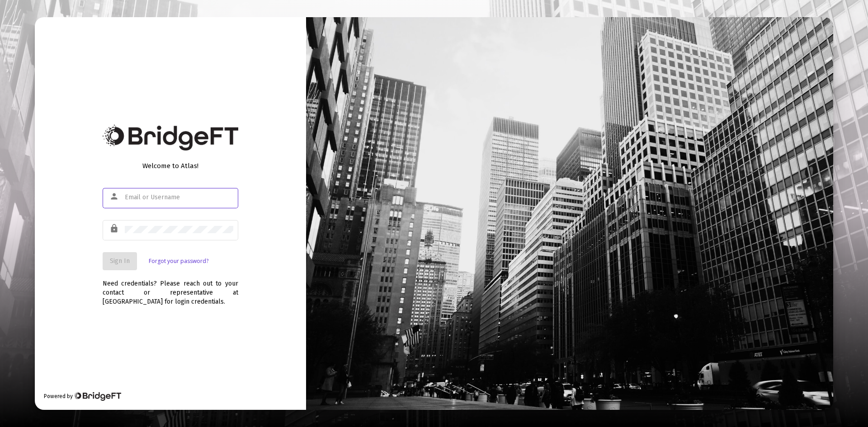 The image size is (868, 427). I want to click on mat-icon: lock, so click(115, 228).